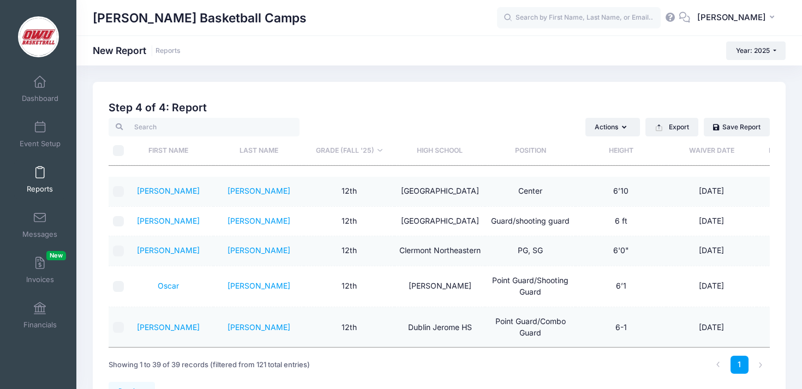  I want to click on td: 6-1, so click(621, 327).